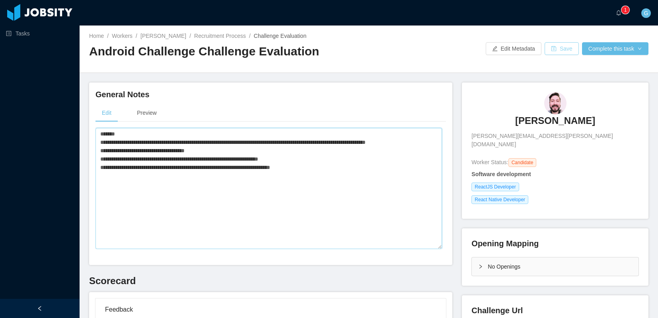 Image resolution: width=658 pixels, height=318 pixels. I want to click on span: React Native Developer, so click(500, 199).